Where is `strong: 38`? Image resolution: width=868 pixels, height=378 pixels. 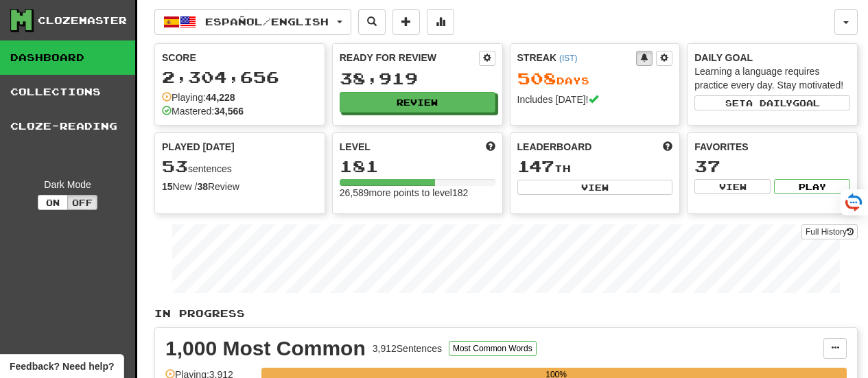 strong: 38 is located at coordinates (202, 187).